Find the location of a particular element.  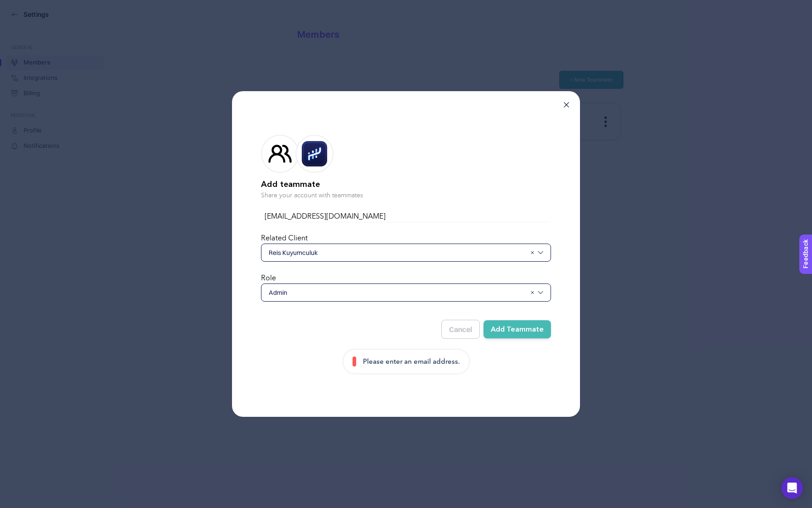

span: Feedback is located at coordinates (20, 6).